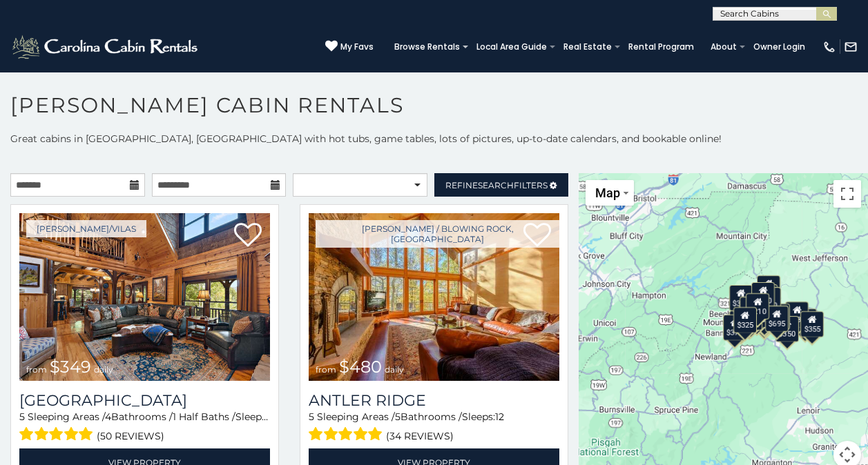 This screenshot has width=868, height=465. What do you see at coordinates (144, 297) in the screenshot?
I see `img: 1714398500_thumbnail.jpeg` at bounding box center [144, 297].